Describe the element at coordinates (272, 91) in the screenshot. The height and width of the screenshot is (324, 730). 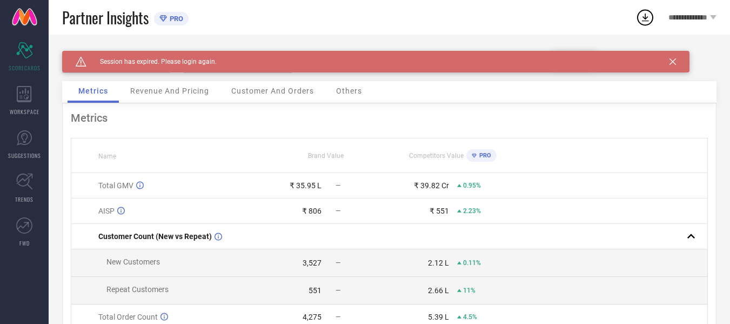
I see `span: Customer And Orders` at that location.